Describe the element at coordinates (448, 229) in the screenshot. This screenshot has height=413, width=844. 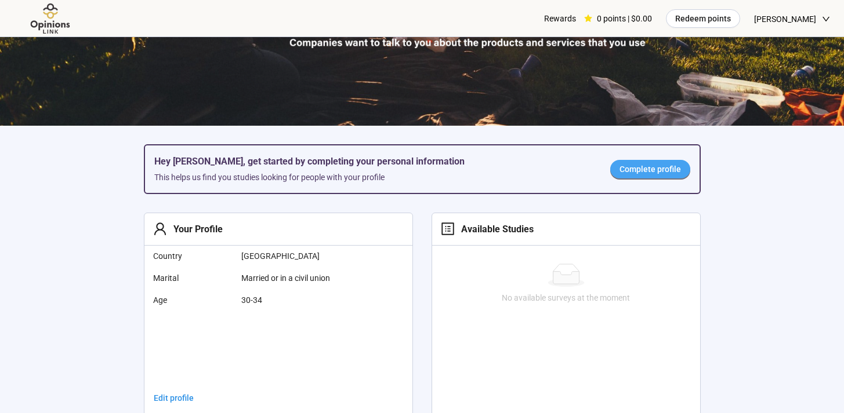
I see `span: profile` at that location.